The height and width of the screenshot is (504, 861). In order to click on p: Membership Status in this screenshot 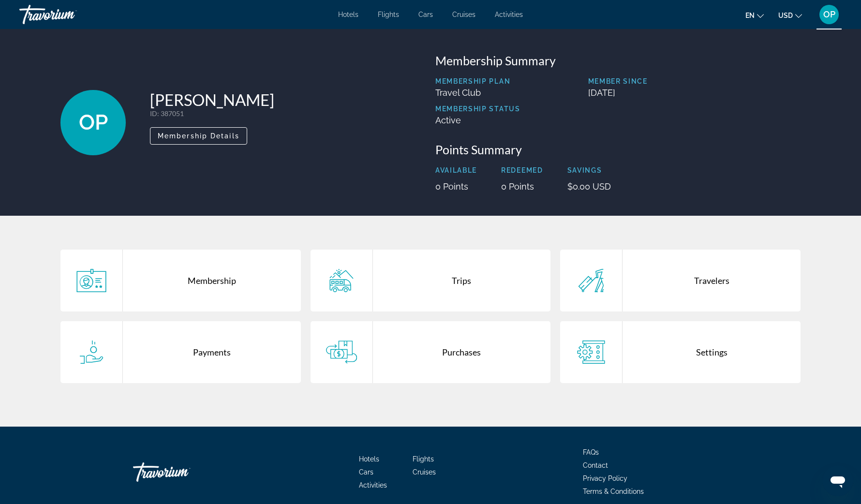, I will do `click(478, 109)`.